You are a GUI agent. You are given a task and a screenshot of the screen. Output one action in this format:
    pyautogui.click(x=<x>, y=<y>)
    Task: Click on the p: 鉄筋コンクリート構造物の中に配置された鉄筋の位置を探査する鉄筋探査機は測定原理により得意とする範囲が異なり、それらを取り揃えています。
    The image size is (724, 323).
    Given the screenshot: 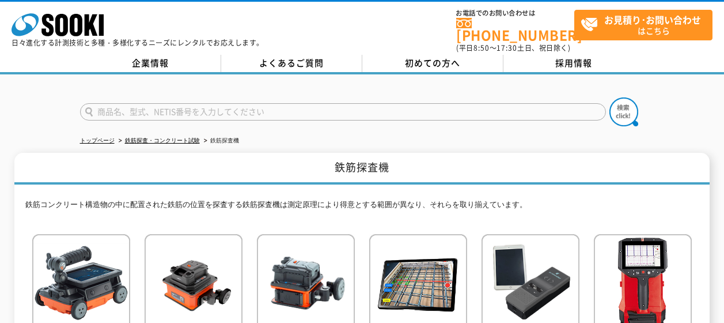 What is the action you would take?
    pyautogui.click(x=362, y=207)
    